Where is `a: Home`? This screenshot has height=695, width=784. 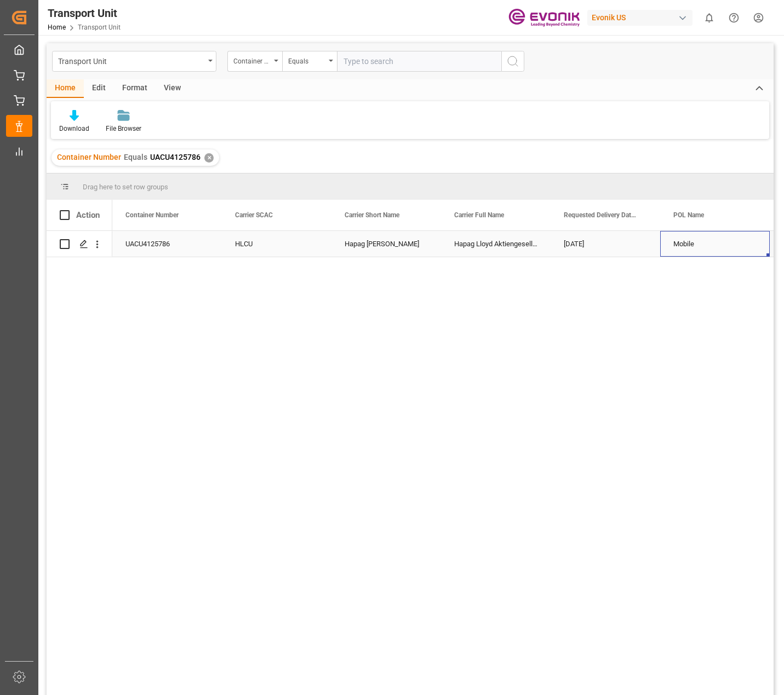
a: Home is located at coordinates (56, 28).